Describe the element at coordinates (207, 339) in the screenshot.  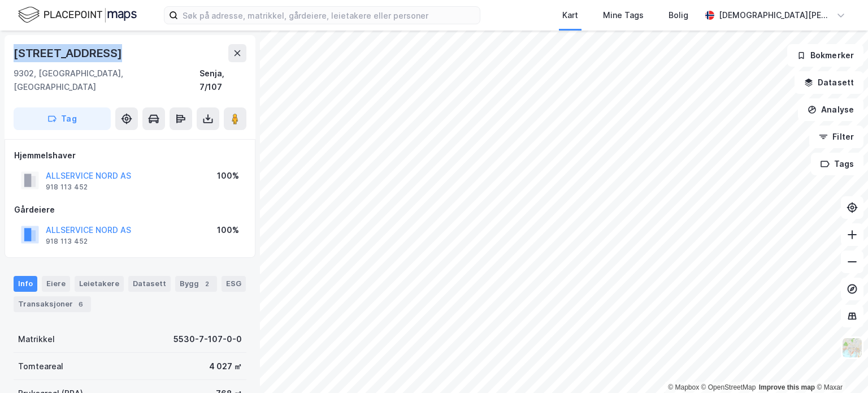
I see `div: 5530-7-107-0-0` at that location.